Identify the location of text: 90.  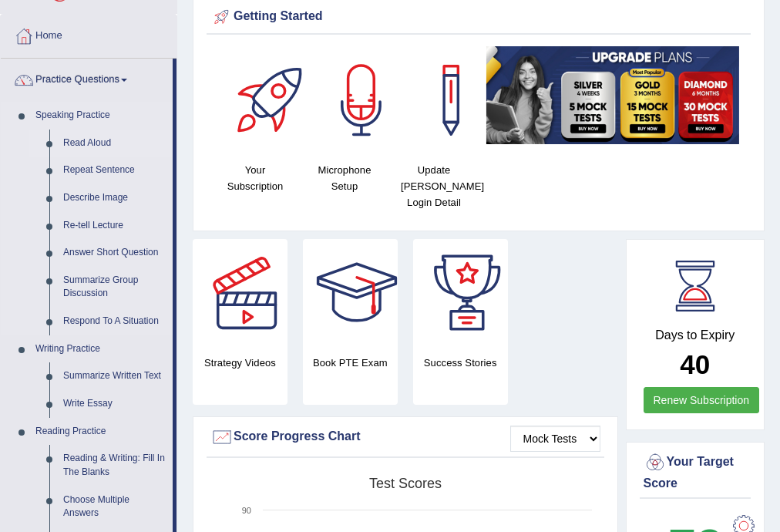
(247, 510).